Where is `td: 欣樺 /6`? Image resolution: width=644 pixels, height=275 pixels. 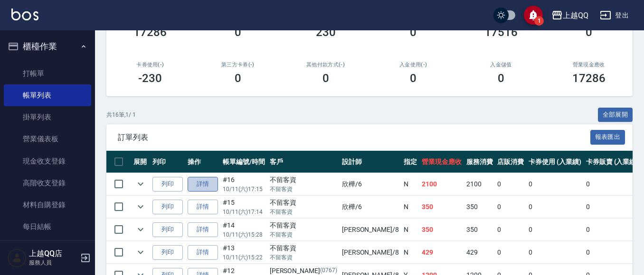 td: 欣樺 /6 is located at coordinates (371, 184).